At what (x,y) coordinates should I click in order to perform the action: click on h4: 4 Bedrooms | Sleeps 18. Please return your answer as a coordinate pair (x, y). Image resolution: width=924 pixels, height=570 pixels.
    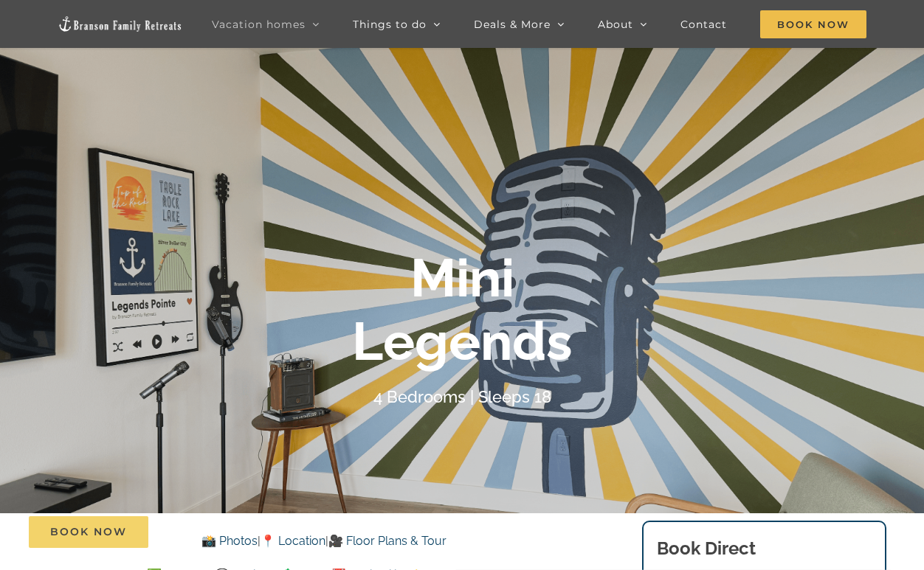
    Looking at the image, I should click on (462, 397).